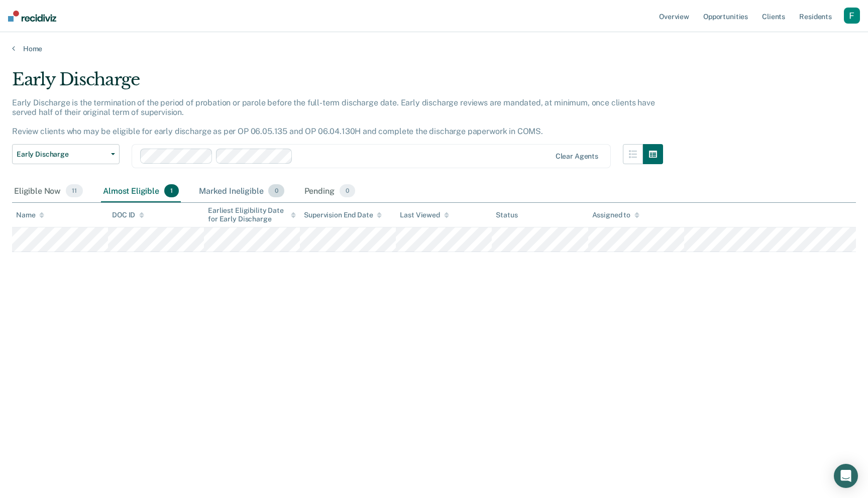  Describe the element at coordinates (171, 191) in the screenshot. I see `span: 1` at that location.